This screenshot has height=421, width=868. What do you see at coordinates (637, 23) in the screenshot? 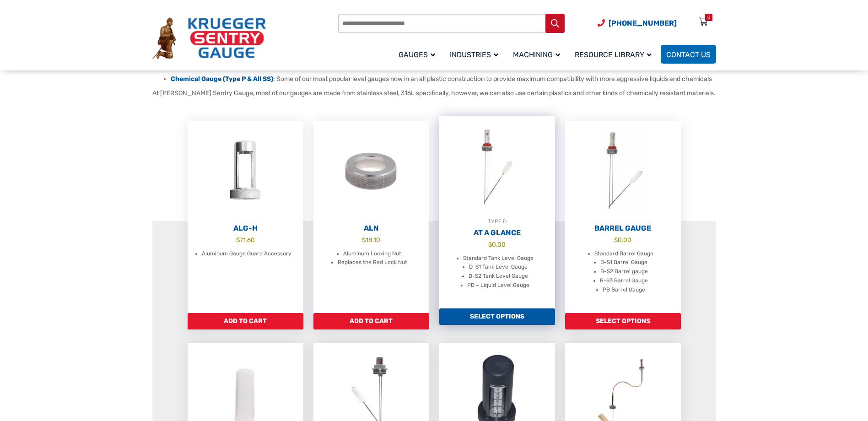
I see `a: Phone Number (920) 434-8860` at bounding box center [637, 23].